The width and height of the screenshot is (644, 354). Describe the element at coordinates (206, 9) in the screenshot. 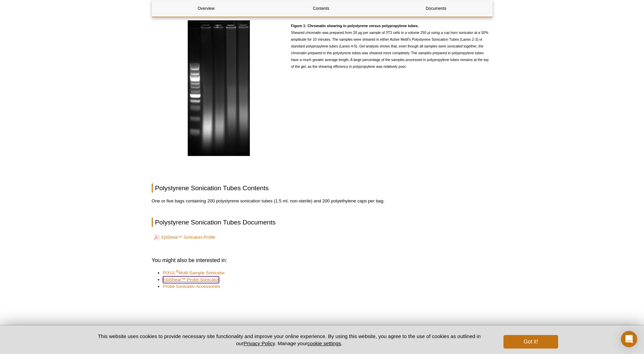

I see `a: Overview` at that location.